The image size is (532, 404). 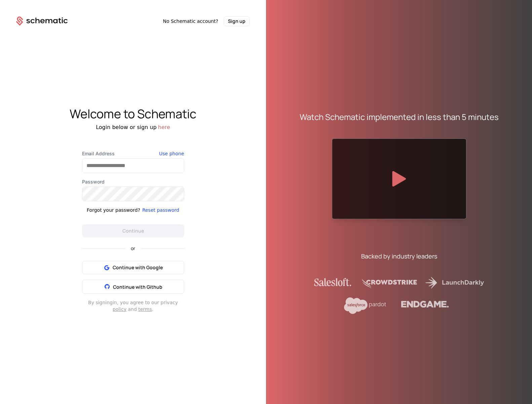 What do you see at coordinates (145, 309) in the screenshot?
I see `a: terms` at bounding box center [145, 309].